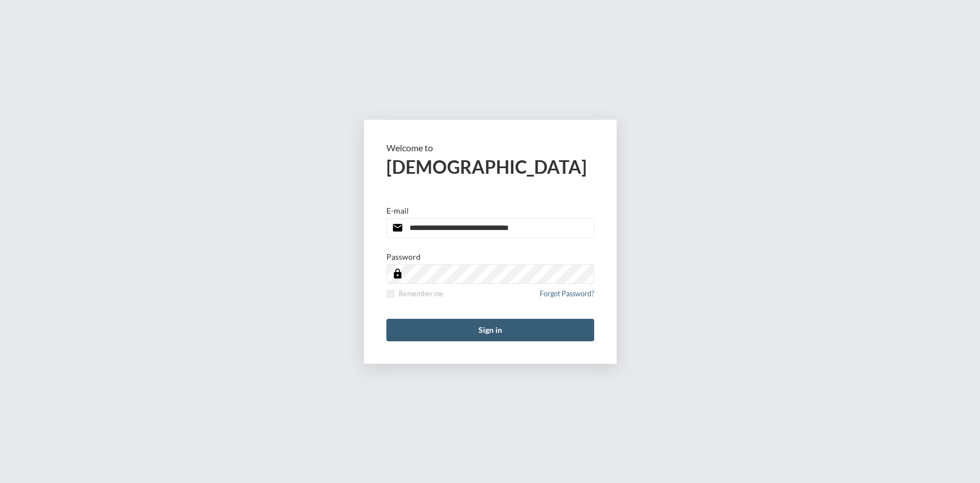 The height and width of the screenshot is (483, 980). What do you see at coordinates (490, 147) in the screenshot?
I see `p: Welcome to` at bounding box center [490, 147].